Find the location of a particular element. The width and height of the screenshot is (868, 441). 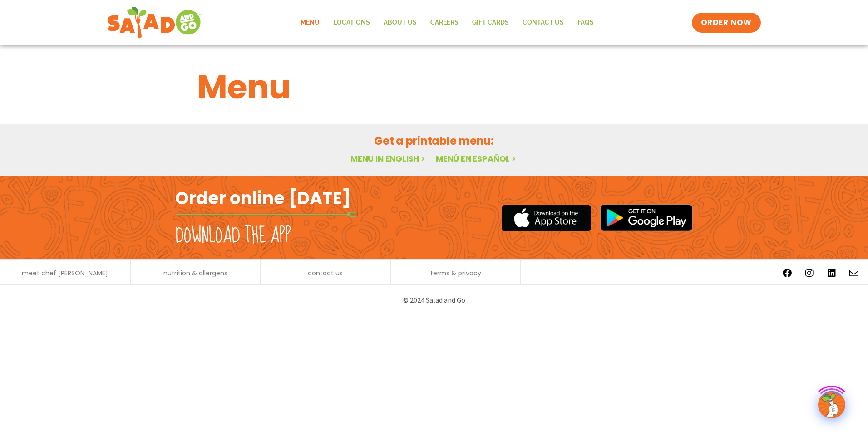

a: contact us is located at coordinates (325, 273).